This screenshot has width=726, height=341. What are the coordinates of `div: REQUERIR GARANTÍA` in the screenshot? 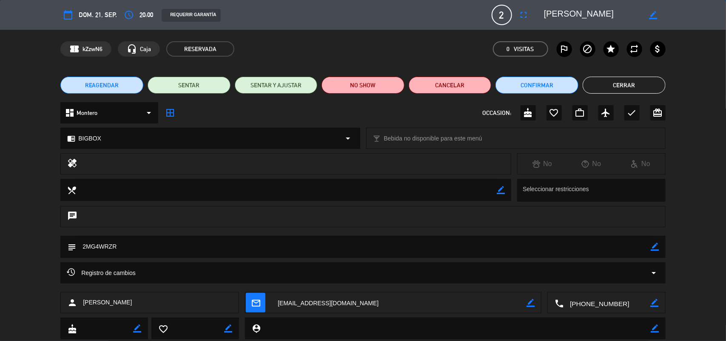 It's located at (191, 15).